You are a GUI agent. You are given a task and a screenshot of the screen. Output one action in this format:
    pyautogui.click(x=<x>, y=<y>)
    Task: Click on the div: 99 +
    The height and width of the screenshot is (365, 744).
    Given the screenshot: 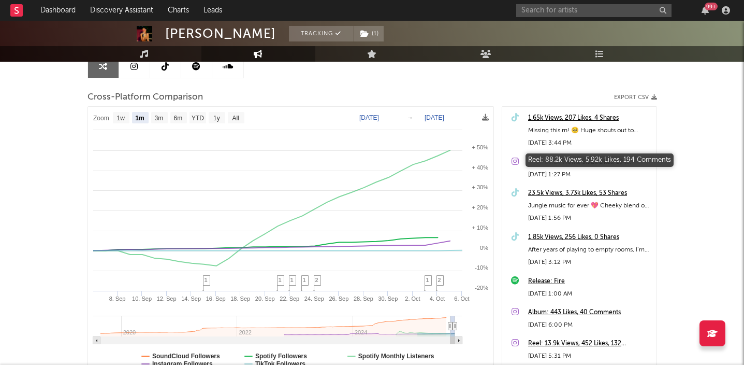 What is the action you would take?
    pyautogui.click(x=711, y=6)
    